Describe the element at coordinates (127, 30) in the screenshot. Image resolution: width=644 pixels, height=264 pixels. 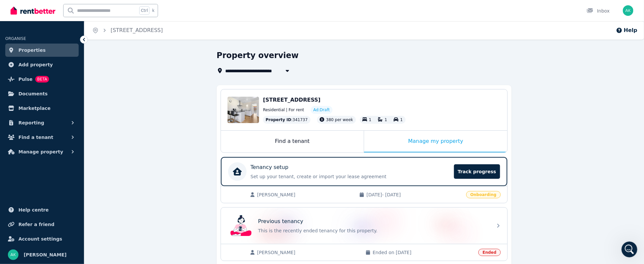
I see `nav: Breadcrumb` at that location.